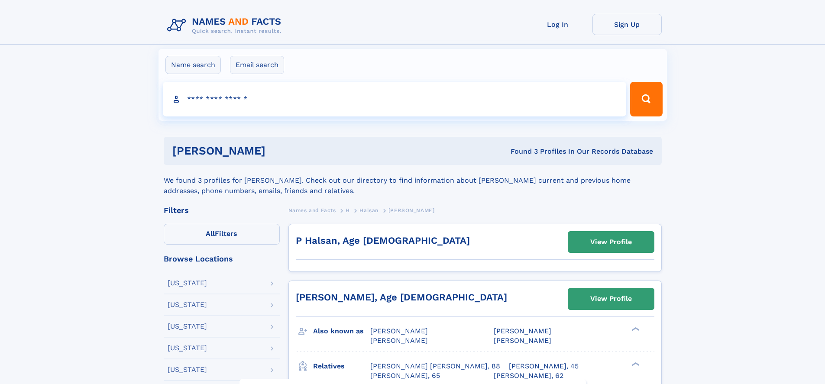 The height and width of the screenshot is (384, 825). I want to click on a: Names and Facts, so click(312, 210).